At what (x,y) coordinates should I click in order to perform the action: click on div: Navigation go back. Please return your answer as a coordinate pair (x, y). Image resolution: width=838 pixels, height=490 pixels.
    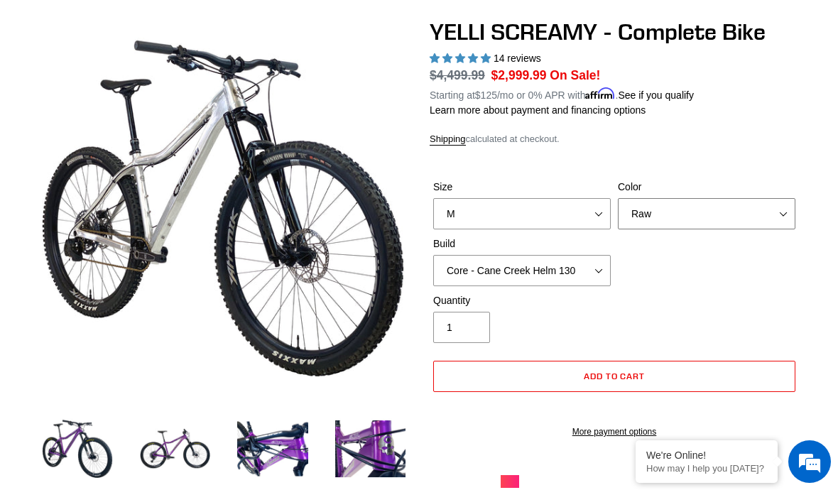
    Looking at the image, I should click on (26, 89).